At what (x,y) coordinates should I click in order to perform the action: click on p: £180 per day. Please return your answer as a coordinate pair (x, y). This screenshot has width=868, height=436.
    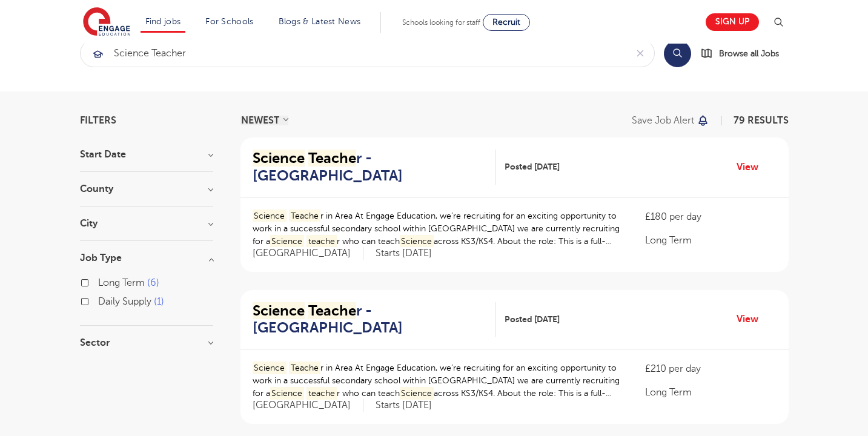
    Looking at the image, I should click on (710, 217).